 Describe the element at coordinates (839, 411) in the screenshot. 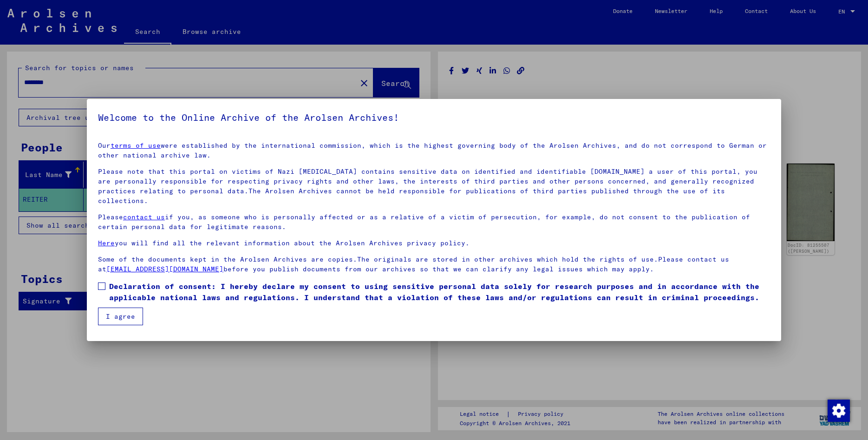

I see `img: Change consent` at that location.